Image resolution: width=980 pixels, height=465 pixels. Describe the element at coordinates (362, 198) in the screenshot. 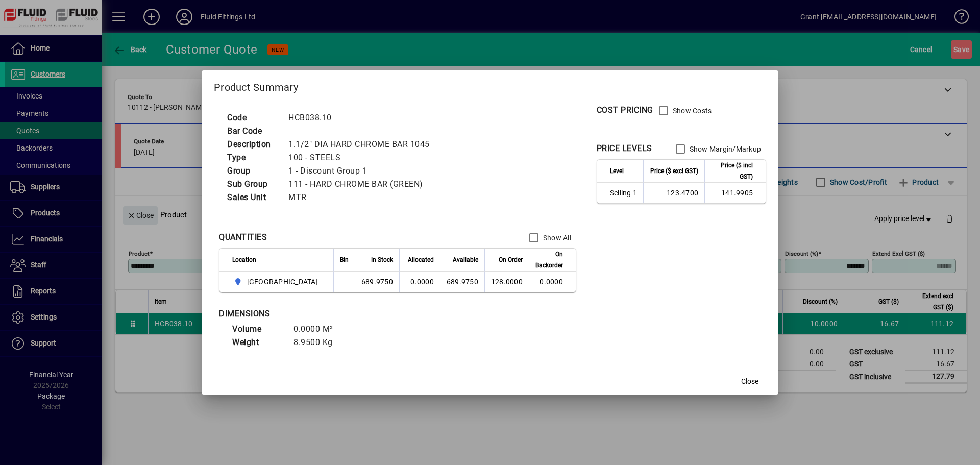

I see `td: MTR` at that location.